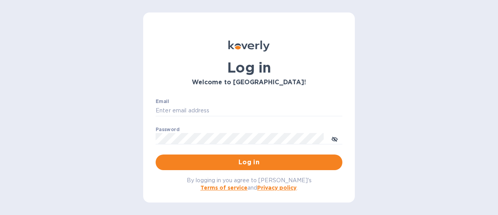 The width and height of the screenshot is (498, 215). Describe the element at coordinates (249, 162) in the screenshot. I see `span: Log in` at that location.